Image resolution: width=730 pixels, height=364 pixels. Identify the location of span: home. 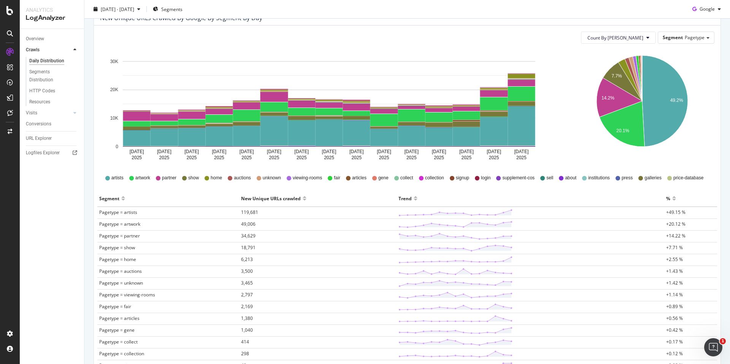
(216, 178).